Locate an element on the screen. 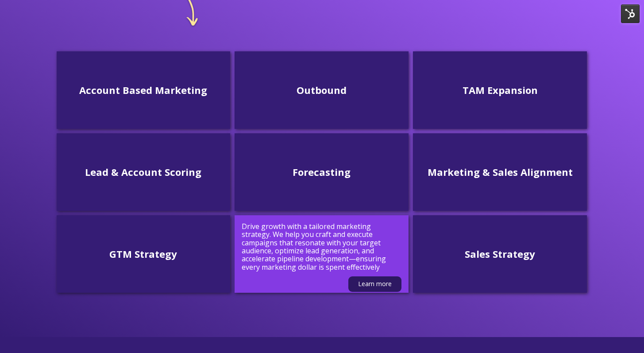 This screenshot has height=353, width=644. p: Drive growth with a tailored marketing strategy. We help you craft and execute campaigns that res... is located at coordinates (321, 246).